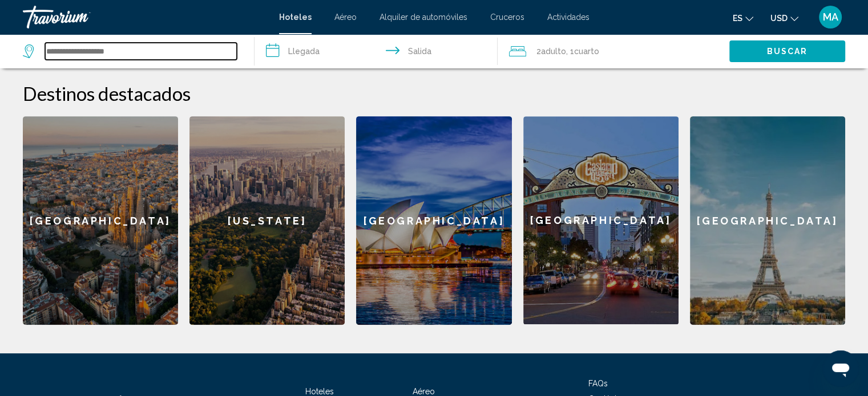 The image size is (868, 396). I want to click on span: es, so click(737, 18).